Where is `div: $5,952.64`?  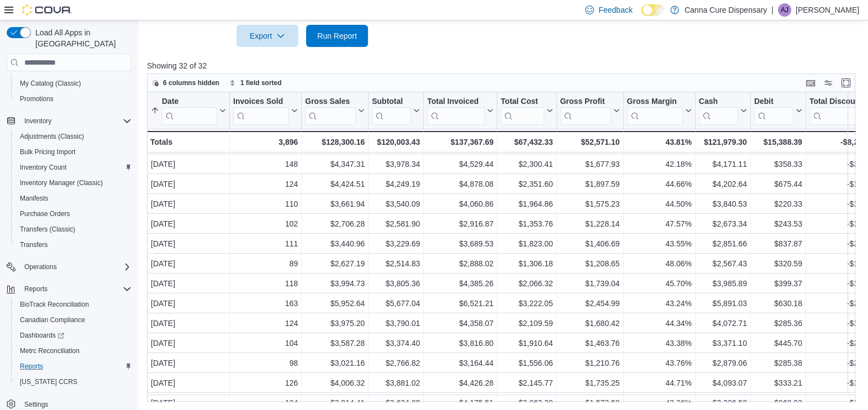
div: $5,952.64 is located at coordinates (335, 303).